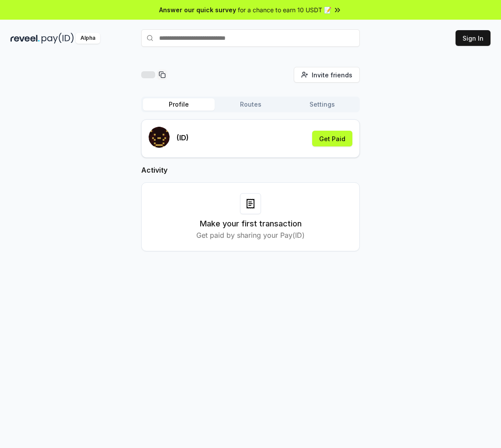 Image resolution: width=501 pixels, height=448 pixels. Describe the element at coordinates (284, 9) in the screenshot. I see `span: for a chance to earn 10 USDT 📝` at that location.